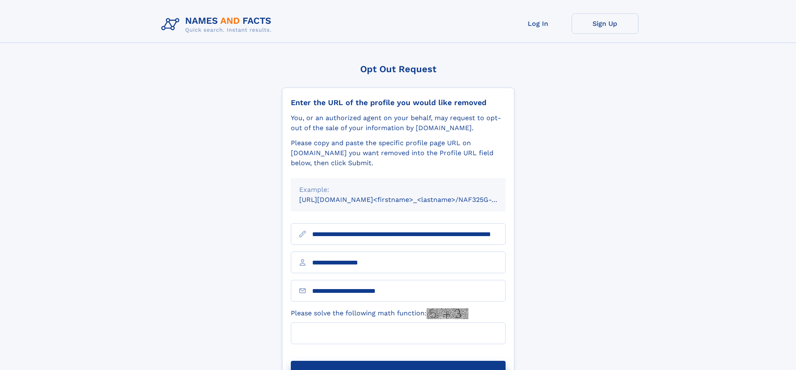 This screenshot has height=370, width=796. What do you see at coordinates (218, 25) in the screenshot?
I see `img: Logo Names and Facts` at bounding box center [218, 25].